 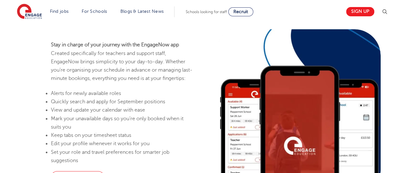 I want to click on a: Sign up, so click(x=360, y=12).